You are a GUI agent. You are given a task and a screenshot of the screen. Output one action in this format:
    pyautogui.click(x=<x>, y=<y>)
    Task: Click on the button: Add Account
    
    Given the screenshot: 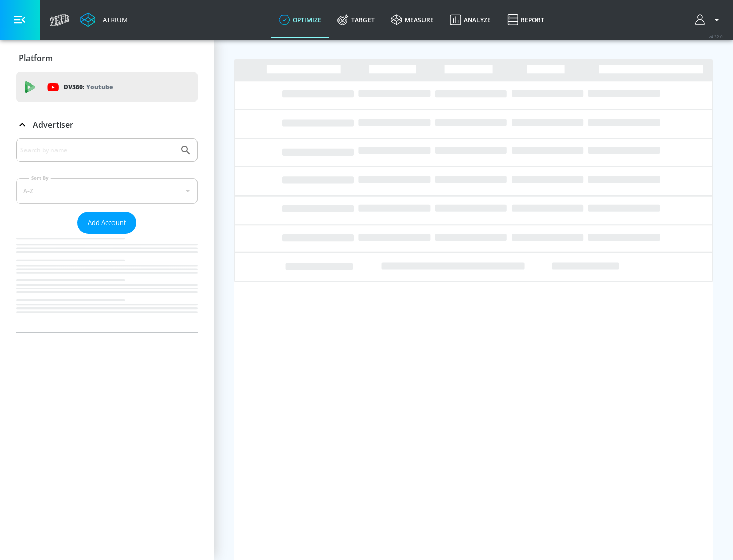 What is the action you would take?
    pyautogui.click(x=107, y=222)
    